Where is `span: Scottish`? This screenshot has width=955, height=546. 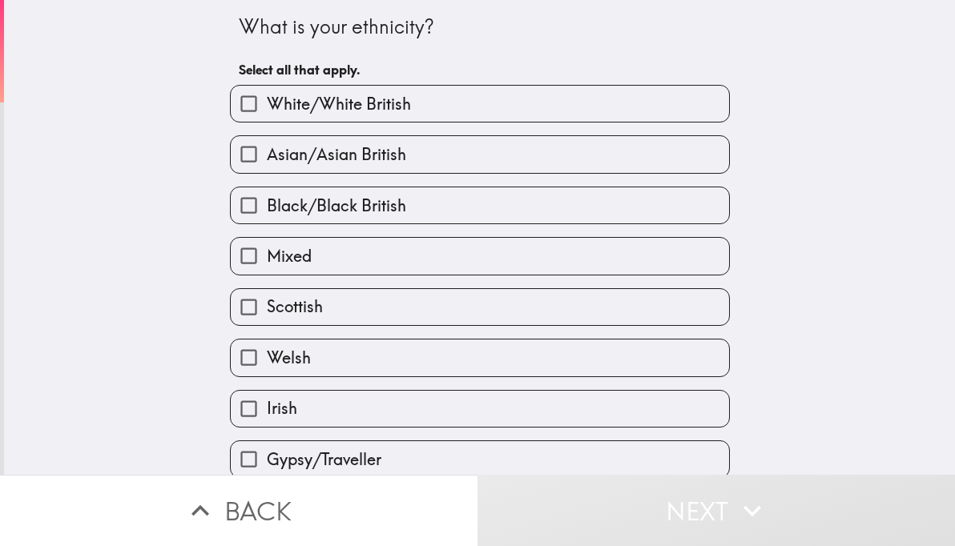 span: Scottish is located at coordinates (295, 307).